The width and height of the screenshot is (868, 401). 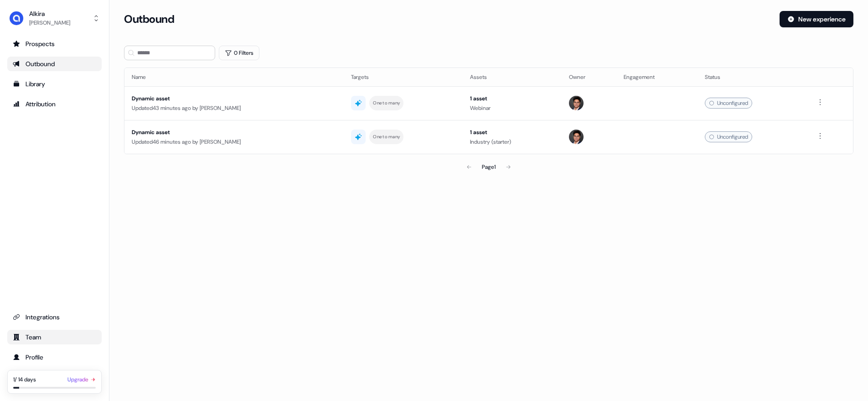 What do you see at coordinates (55, 44) in the screenshot?
I see `div: Prospects` at bounding box center [55, 44].